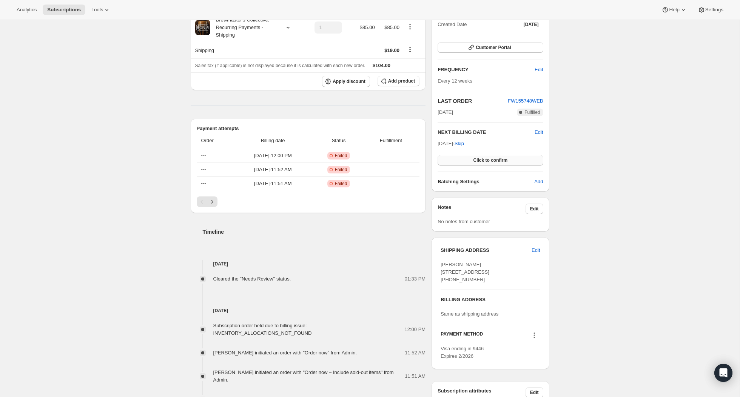  I want to click on span: Analytics, so click(26, 10).